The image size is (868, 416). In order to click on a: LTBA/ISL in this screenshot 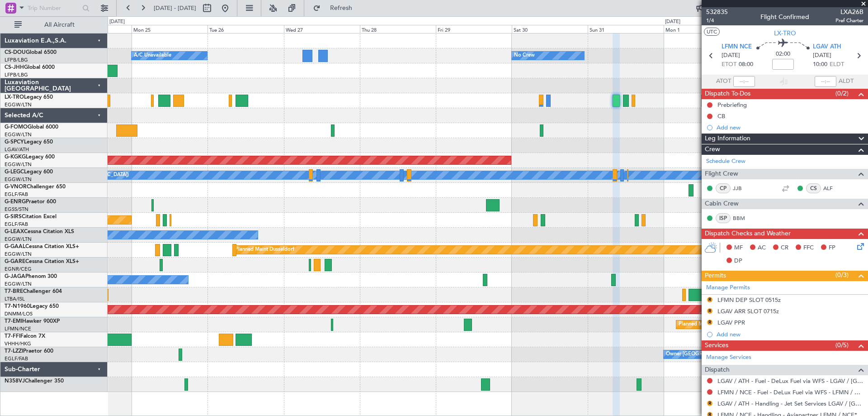, I will do `click(14, 298)`.